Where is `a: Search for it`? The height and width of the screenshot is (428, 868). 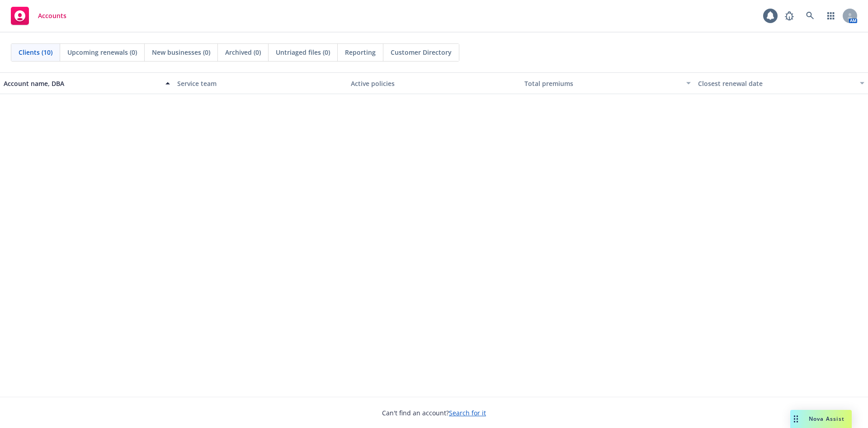 a: Search for it is located at coordinates (468, 413).